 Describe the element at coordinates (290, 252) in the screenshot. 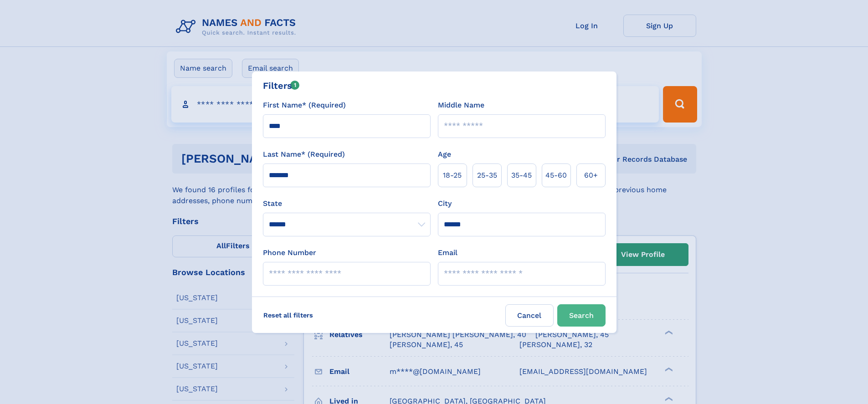

I see `label: Phone Number` at that location.